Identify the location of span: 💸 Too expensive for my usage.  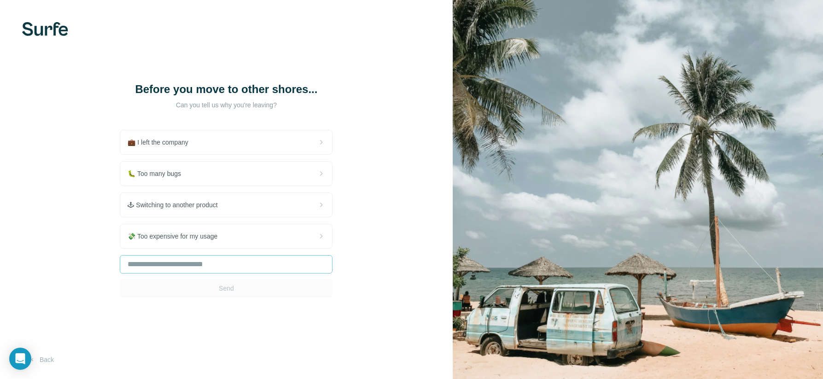
(176, 236).